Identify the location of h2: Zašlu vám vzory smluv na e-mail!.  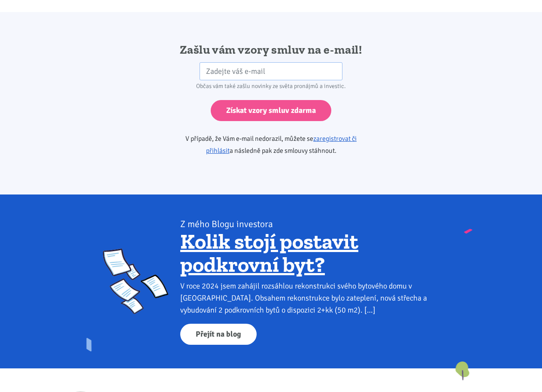
(271, 50).